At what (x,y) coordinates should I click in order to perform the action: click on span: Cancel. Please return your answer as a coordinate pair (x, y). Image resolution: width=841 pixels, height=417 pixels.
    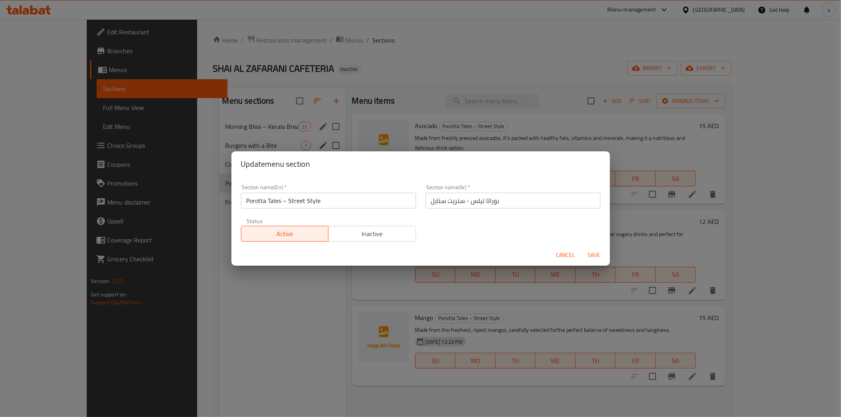
    Looking at the image, I should click on (566, 255).